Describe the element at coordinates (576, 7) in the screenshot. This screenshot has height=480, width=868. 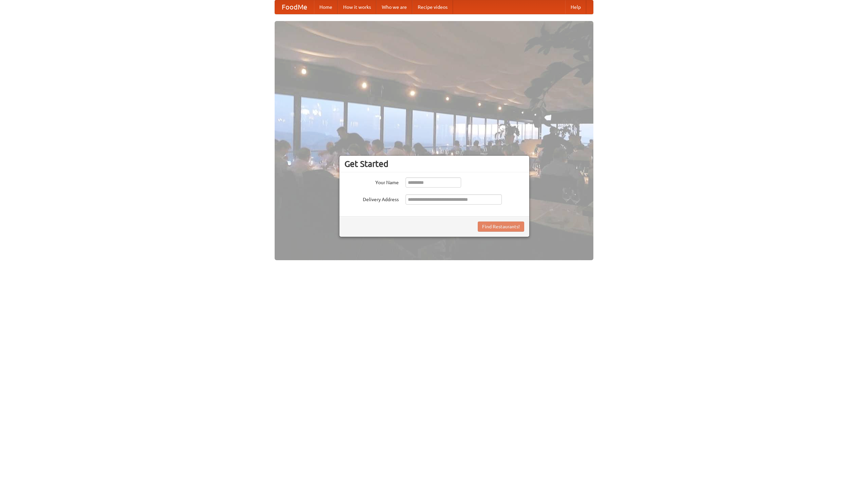
I see `a: Help` at that location.